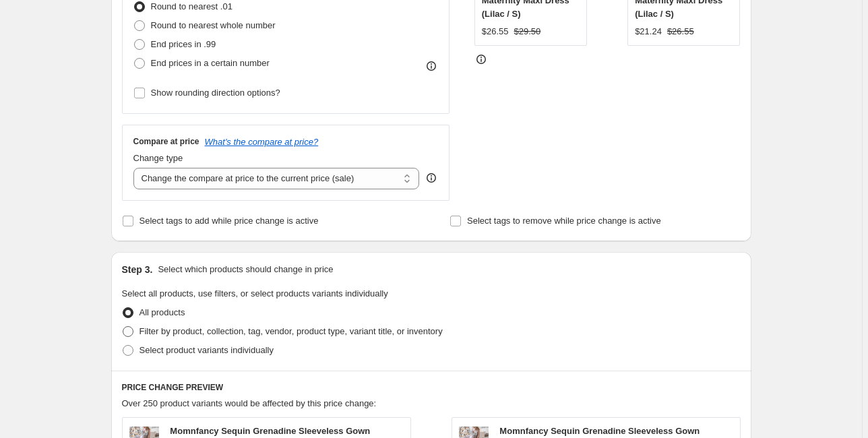 This screenshot has width=868, height=438. I want to click on span: Over 250 product variants would be affected by this price change:, so click(249, 403).